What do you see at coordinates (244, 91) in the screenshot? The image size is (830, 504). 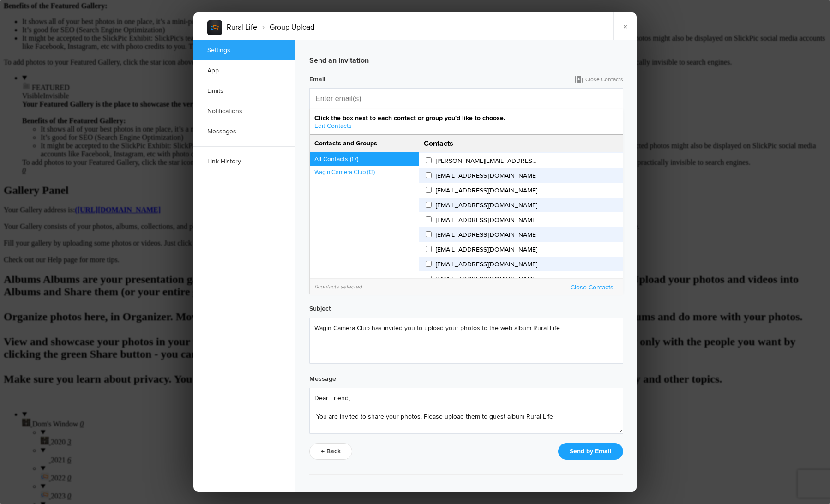 I see `a: Limits` at bounding box center [244, 91].